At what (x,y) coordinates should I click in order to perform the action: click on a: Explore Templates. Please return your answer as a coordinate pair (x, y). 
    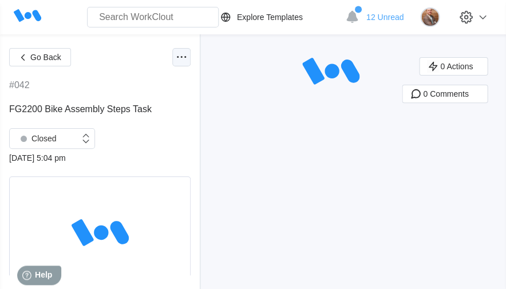
    Looking at the image, I should click on (279, 17).